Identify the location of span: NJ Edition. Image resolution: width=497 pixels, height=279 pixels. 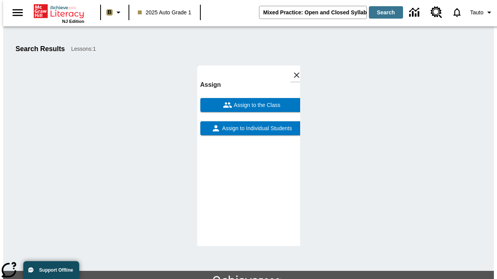
(73, 21).